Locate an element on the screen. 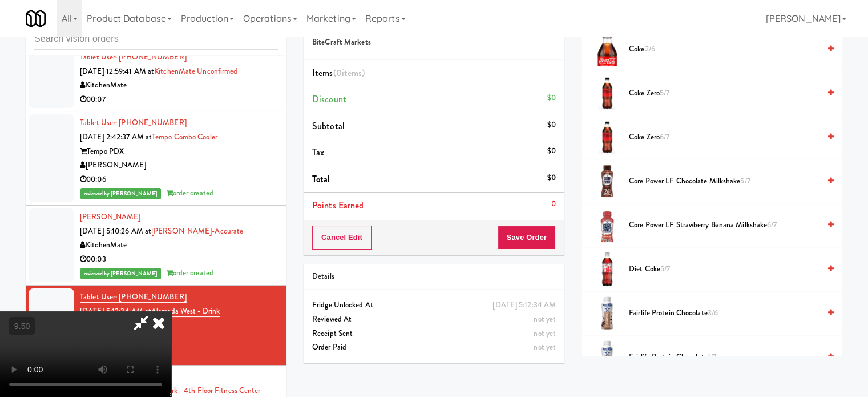 The width and height of the screenshot is (868, 397). span: Points Earned is located at coordinates (338, 205).